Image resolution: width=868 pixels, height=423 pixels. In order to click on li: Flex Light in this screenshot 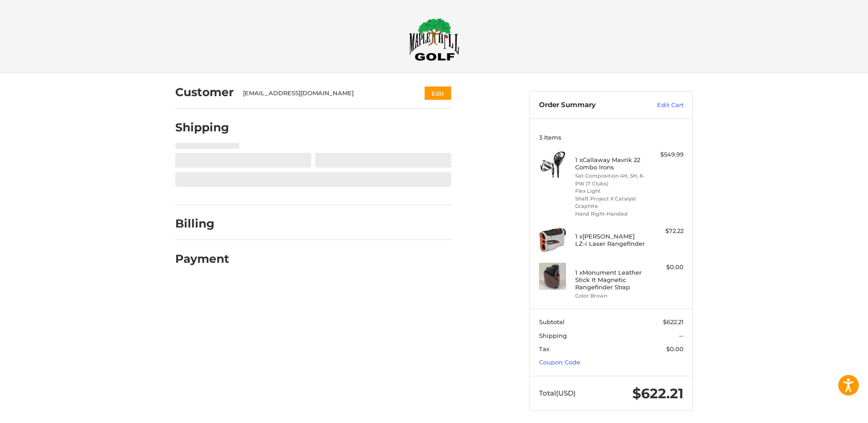, I will do `click(610, 191)`.